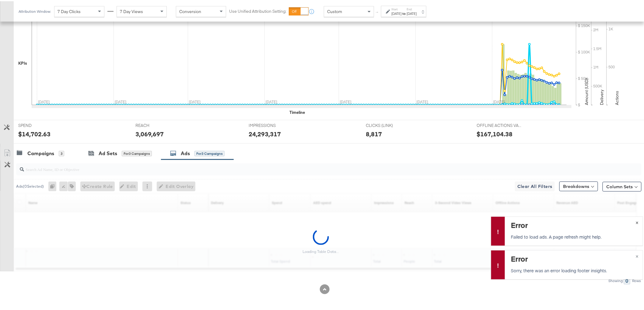 The image size is (644, 310). I want to click on span: CLICKS (LINK), so click(388, 124).